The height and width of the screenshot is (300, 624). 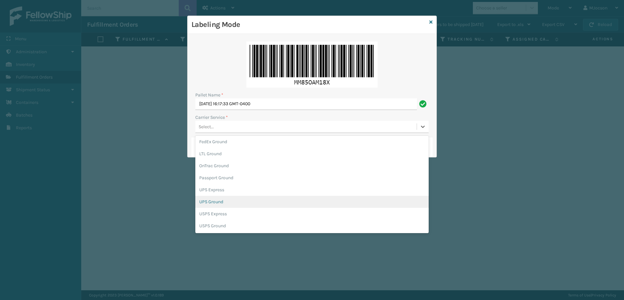 I want to click on div: UPS Express, so click(x=312, y=190).